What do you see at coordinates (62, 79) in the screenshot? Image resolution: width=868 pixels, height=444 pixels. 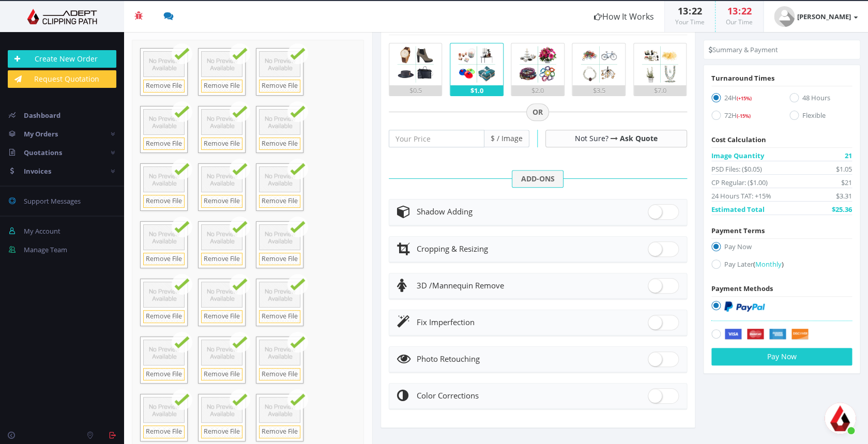 I see `a: Request Quotation` at bounding box center [62, 79].